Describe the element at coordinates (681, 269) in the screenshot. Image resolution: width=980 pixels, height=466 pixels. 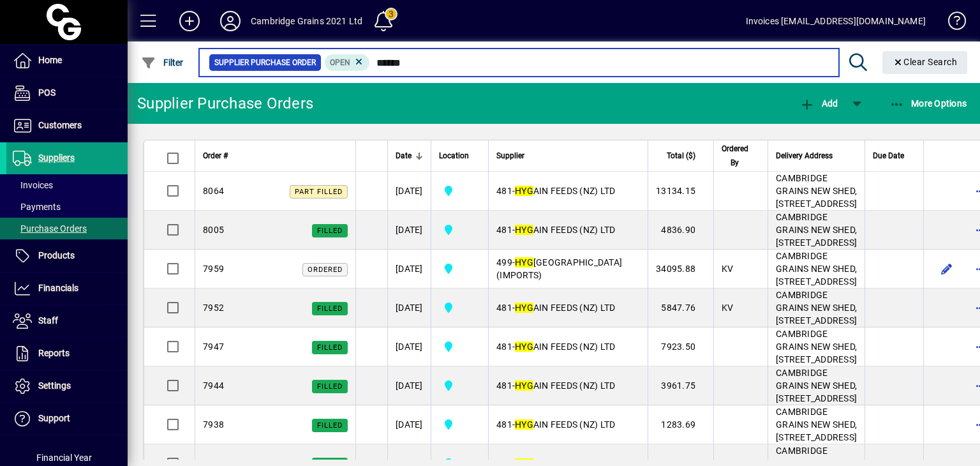
I see `td: 34095.88` at that location.